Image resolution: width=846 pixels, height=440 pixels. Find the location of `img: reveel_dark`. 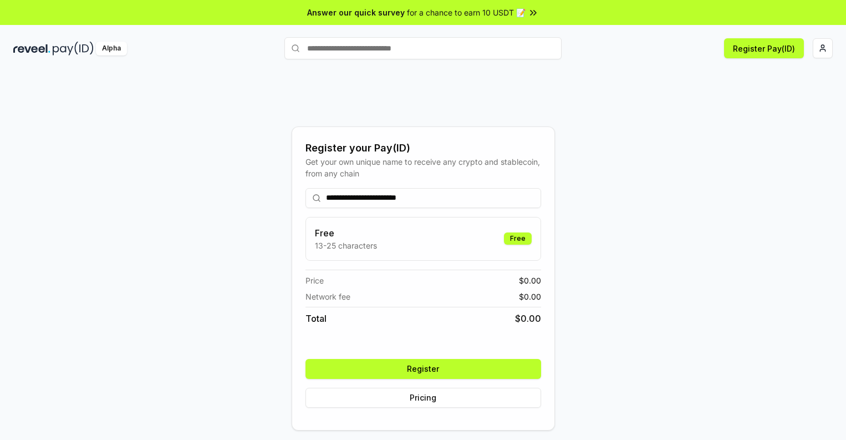

img: reveel_dark is located at coordinates (32, 48).